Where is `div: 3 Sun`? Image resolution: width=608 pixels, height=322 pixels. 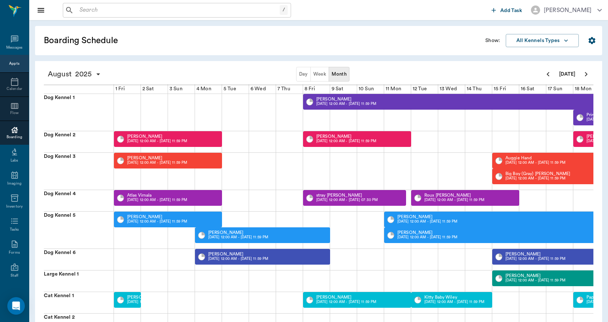
div: 3 Sun is located at coordinates (176, 89).